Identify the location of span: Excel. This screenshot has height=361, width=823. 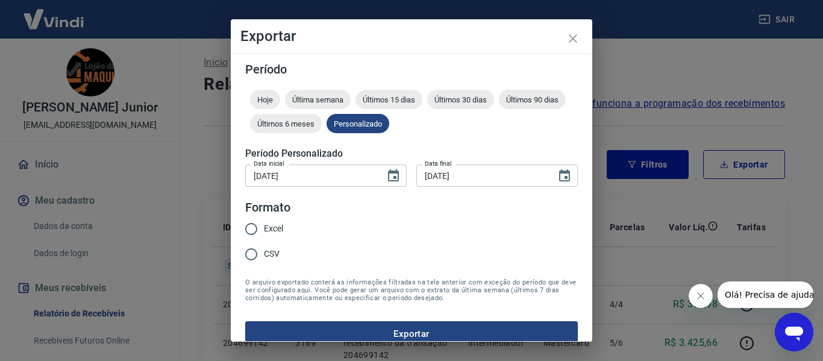
(274, 228).